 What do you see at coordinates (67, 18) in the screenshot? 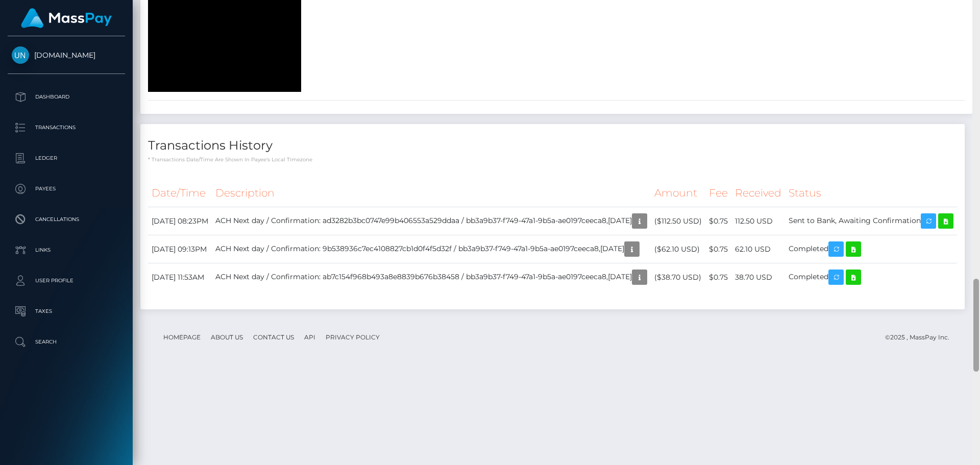
I see `img: MassPay Logo` at bounding box center [67, 18].